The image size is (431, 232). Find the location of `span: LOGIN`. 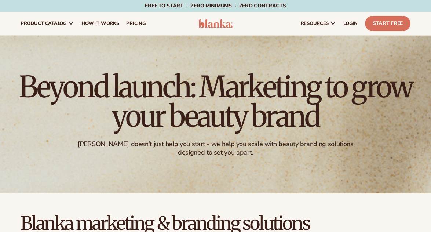

span: LOGIN is located at coordinates (350, 23).